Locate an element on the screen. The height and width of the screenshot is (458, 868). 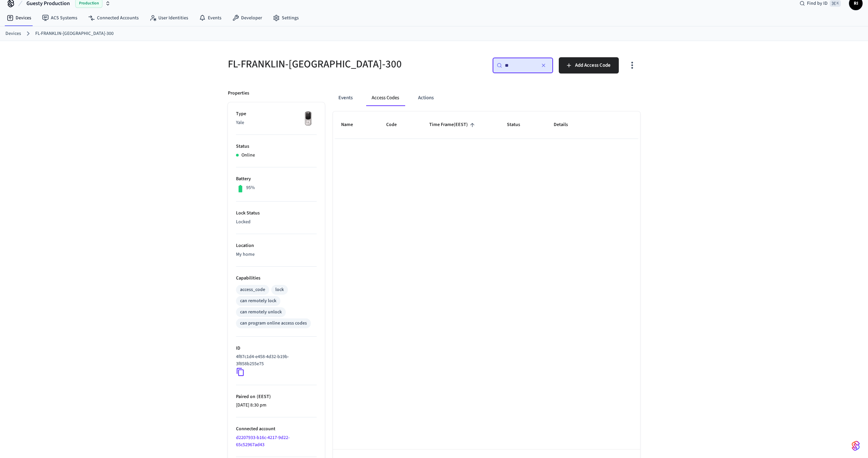
span: Status is located at coordinates (518, 124).